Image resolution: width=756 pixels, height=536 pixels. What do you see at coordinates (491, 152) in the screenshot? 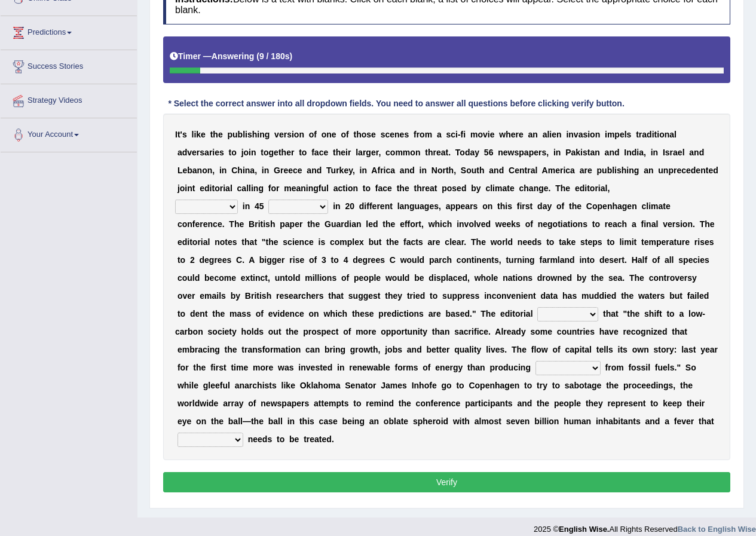
I see `b: 6` at bounding box center [491, 152].